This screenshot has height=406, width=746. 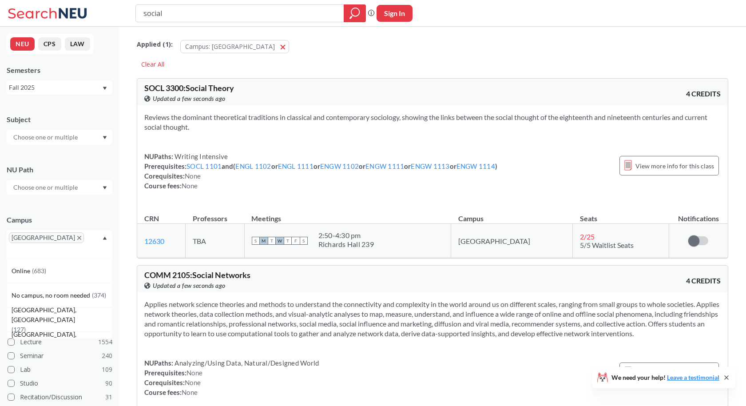 What do you see at coordinates (432, 122) in the screenshot?
I see `section: Reviews the dominant theoretical traditions in classical and contemporary sociology, showing the ...` at bounding box center [432, 122].